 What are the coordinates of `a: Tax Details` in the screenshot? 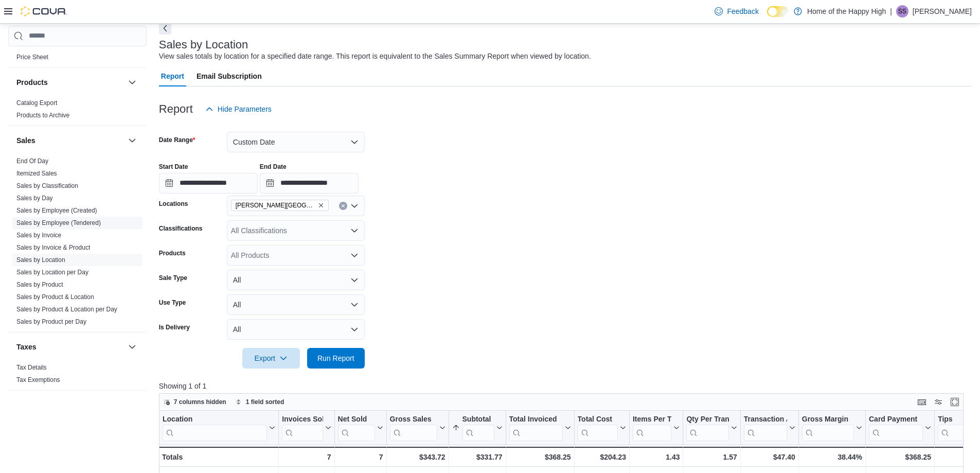 It's located at (32, 367).